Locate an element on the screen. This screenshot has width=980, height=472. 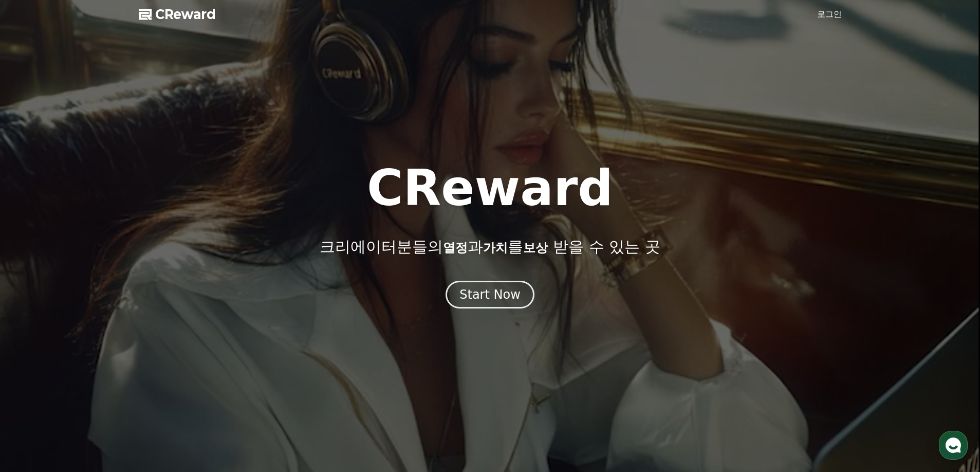
span: CReward is located at coordinates (186, 14).